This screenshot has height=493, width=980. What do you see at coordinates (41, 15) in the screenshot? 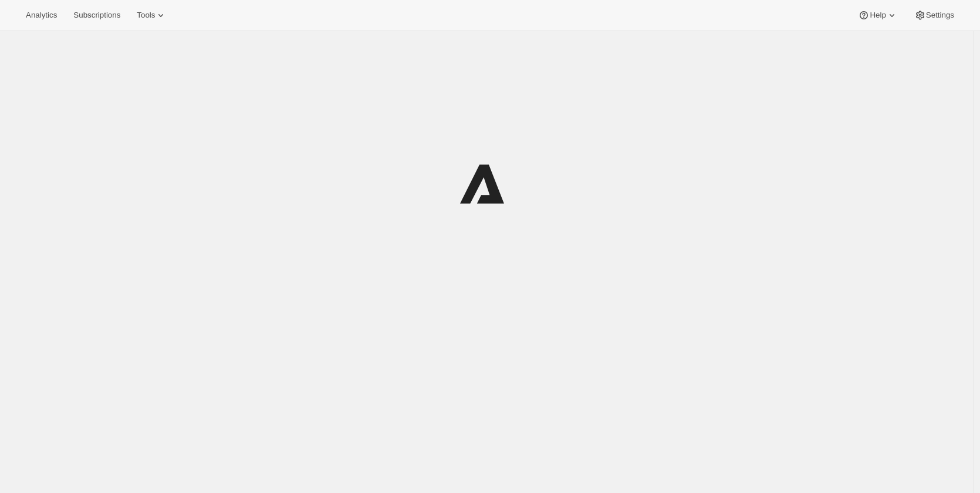
I see `button: Analytics` at bounding box center [41, 15].